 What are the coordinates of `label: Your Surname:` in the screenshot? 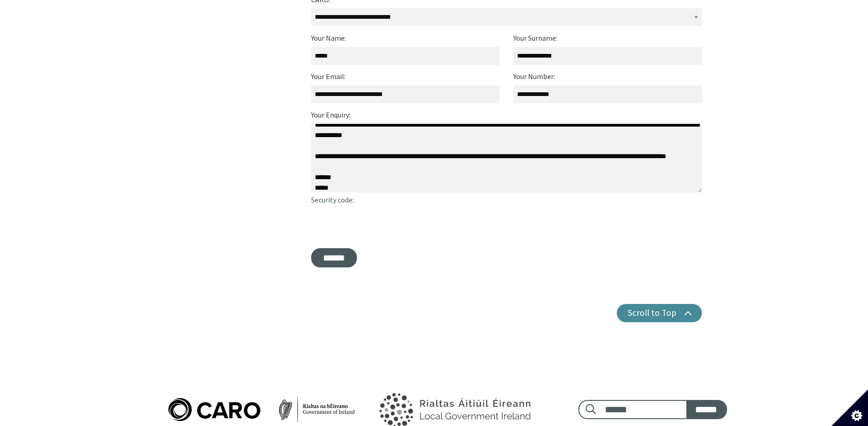 It's located at (535, 38).